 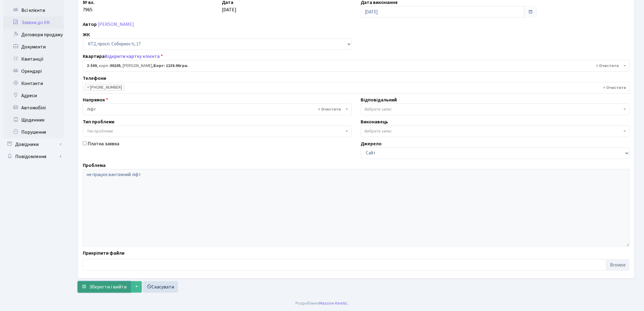 What do you see at coordinates (34, 132) in the screenshot?
I see `a: Порушення` at bounding box center [34, 132].